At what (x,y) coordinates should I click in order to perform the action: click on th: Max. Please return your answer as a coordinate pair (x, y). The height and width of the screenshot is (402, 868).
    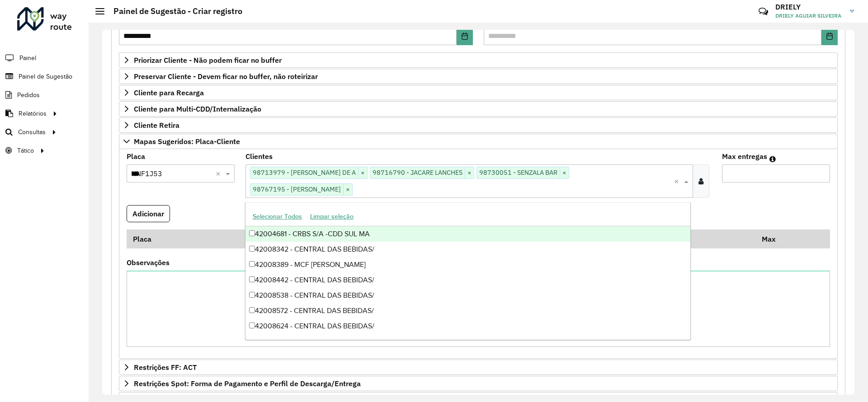
    Looking at the image, I should click on (773, 239).